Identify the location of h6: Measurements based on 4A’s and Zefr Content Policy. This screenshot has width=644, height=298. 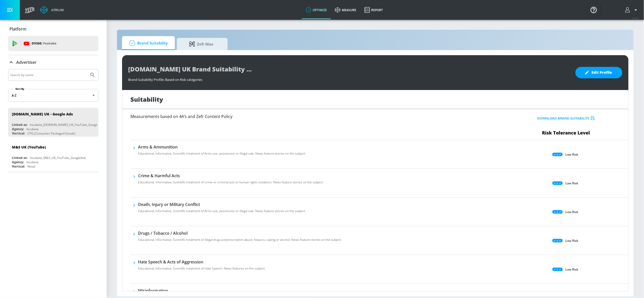
(297, 116).